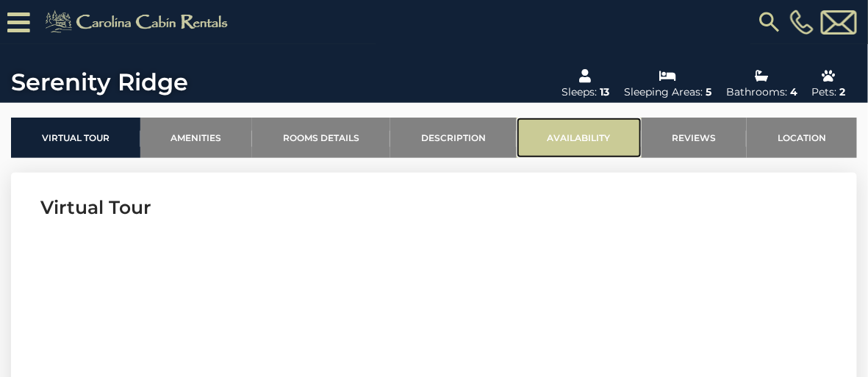 The image size is (868, 377). Describe the element at coordinates (139, 22) in the screenshot. I see `img: Khaki-logo.png` at that location.